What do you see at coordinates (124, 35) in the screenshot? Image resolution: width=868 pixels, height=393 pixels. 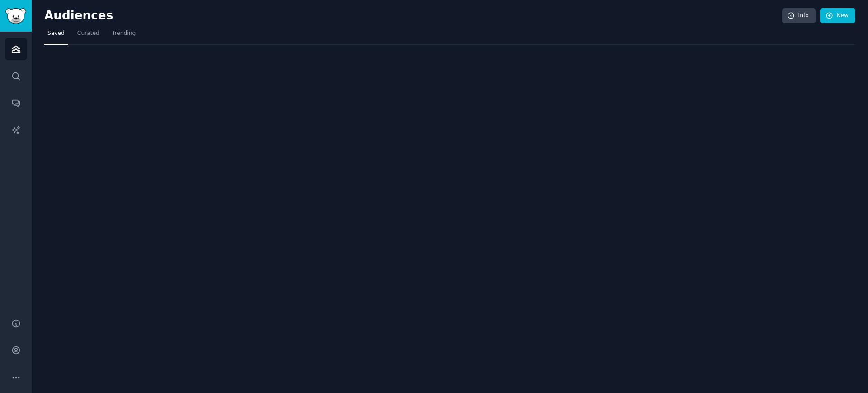 I see `a: Trending` at bounding box center [124, 35].